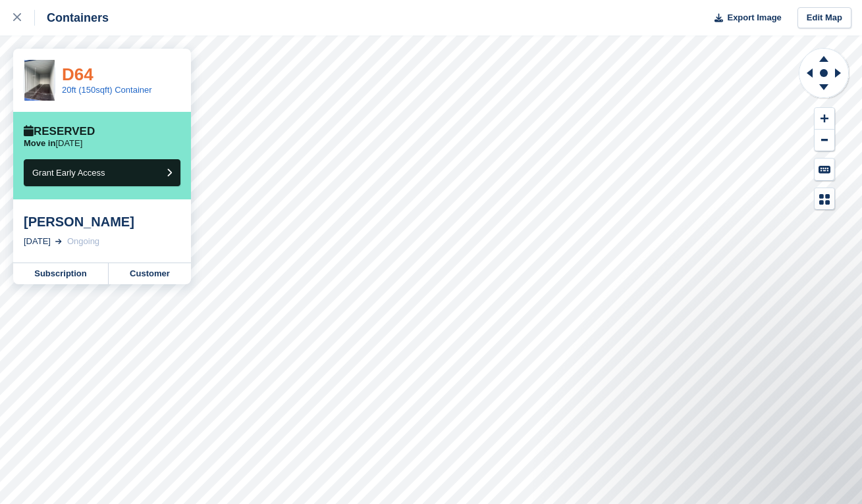 This screenshot has width=862, height=504. Describe the element at coordinates (150, 274) in the screenshot. I see `a: Customer` at that location.